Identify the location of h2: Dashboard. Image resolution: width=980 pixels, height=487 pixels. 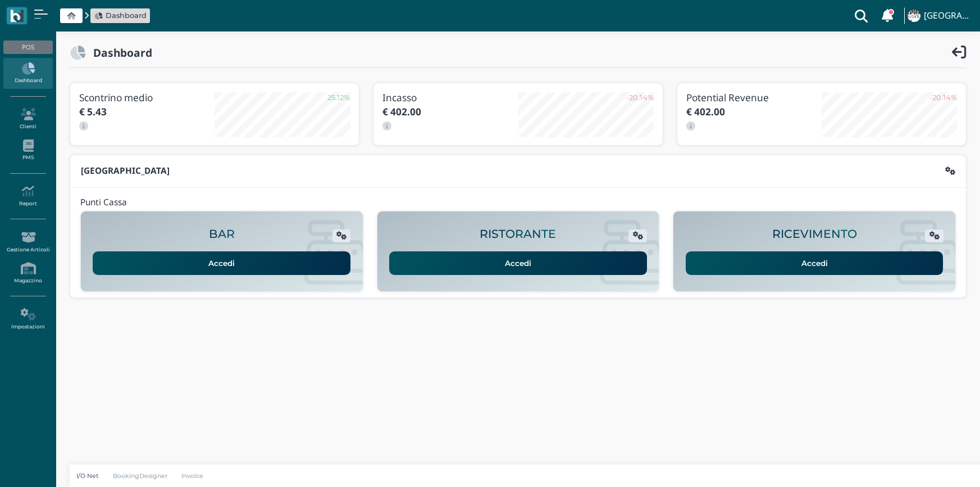
(119, 52).